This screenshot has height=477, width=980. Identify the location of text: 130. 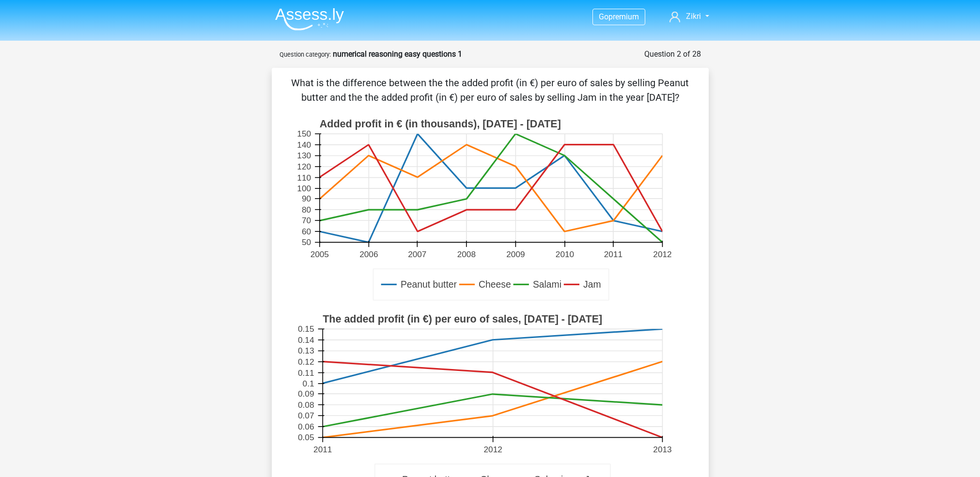
(303, 156).